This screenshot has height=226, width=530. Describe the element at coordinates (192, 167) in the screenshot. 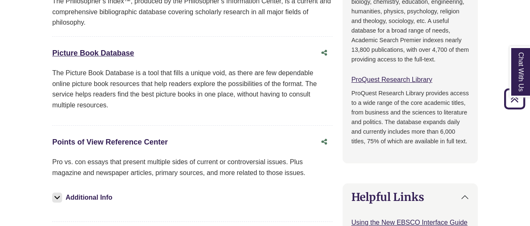

I see `p: Pro vs. con essays that present multiple sides of current or controversial issues. Plus magazine ...` at that location.